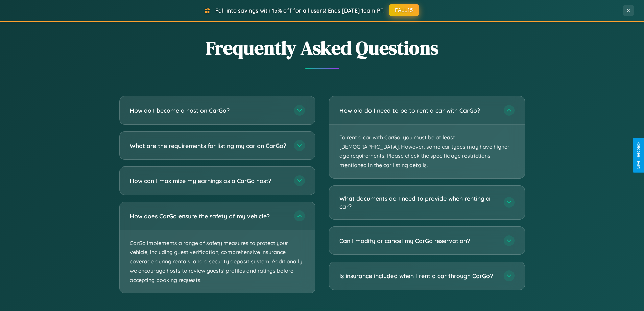  What do you see at coordinates (218, 261) in the screenshot?
I see `p: CarGo implements a range of safety measures to protect your vehicle, including guest verification...` at bounding box center [218, 261].